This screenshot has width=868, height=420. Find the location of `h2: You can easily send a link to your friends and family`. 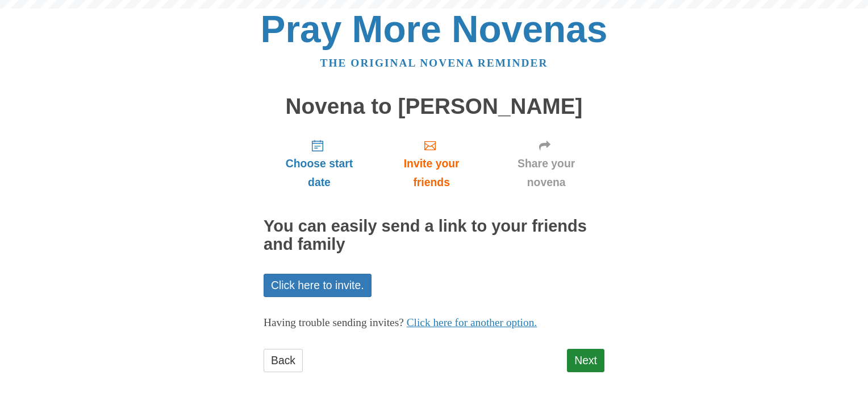

h2: You can easily send a link to your friends and family is located at coordinates (434, 236).